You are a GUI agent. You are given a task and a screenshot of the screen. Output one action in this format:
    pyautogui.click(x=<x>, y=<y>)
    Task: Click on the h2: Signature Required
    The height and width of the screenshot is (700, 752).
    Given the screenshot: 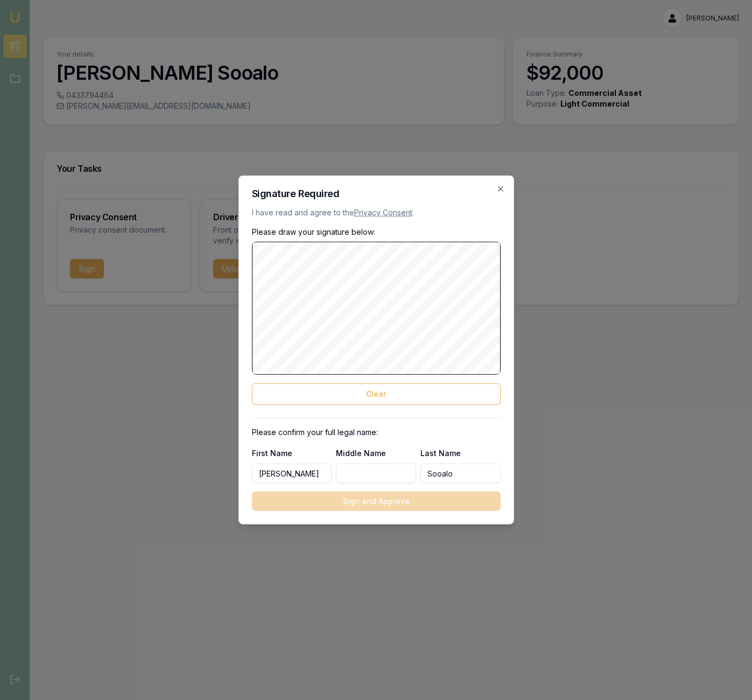 What is the action you would take?
    pyautogui.click(x=376, y=193)
    